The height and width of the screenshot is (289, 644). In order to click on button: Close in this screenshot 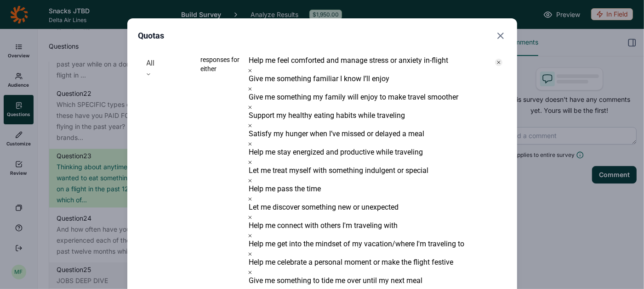, I will do `click(501, 36)`.